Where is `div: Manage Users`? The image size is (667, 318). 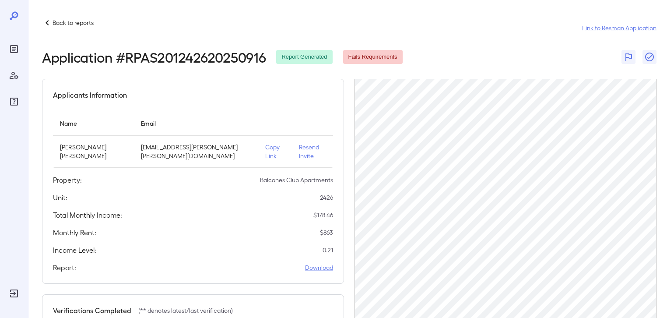 div: Manage Users is located at coordinates (14, 75).